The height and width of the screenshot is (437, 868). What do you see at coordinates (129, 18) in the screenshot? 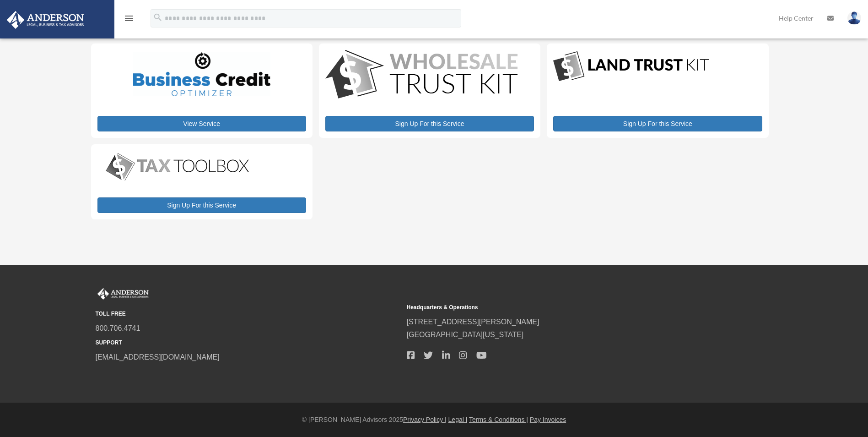
I see `i: menu` at bounding box center [129, 18].